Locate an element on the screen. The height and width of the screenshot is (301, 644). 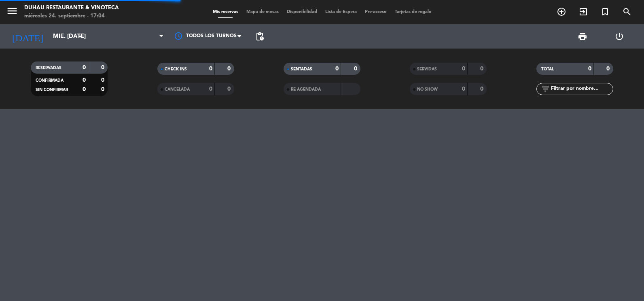
span: print is located at coordinates (583, 37).